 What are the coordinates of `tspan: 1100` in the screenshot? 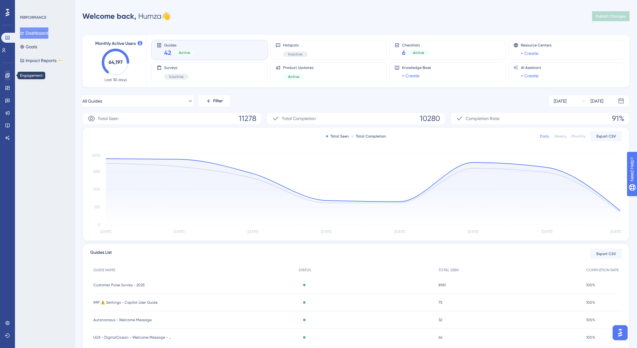 It's located at (97, 189).